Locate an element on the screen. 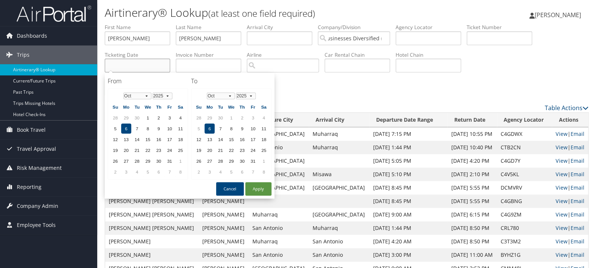 Image resolution: width=596 pixels, height=268 pixels. img: airportal-logo.png is located at coordinates (54, 13).